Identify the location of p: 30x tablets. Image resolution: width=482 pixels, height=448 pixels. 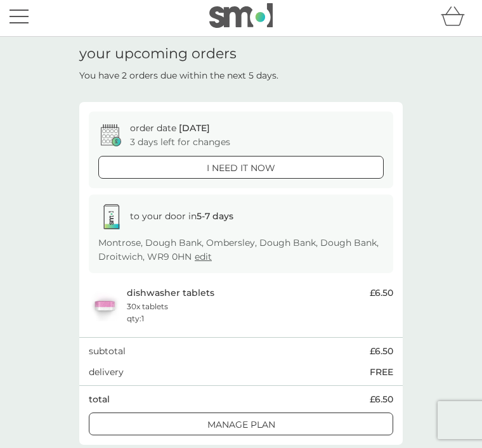
(147, 307).